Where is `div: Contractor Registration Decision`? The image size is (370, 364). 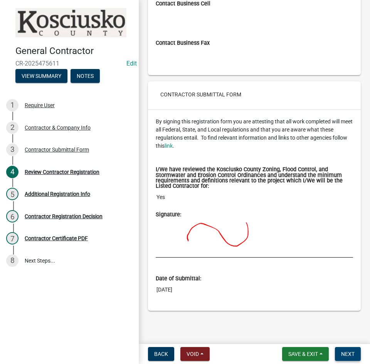 div: Contractor Registration Decision is located at coordinates (64, 216).